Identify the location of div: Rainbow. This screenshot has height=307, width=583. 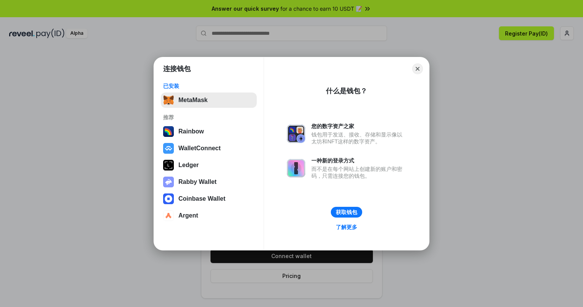
(191, 131).